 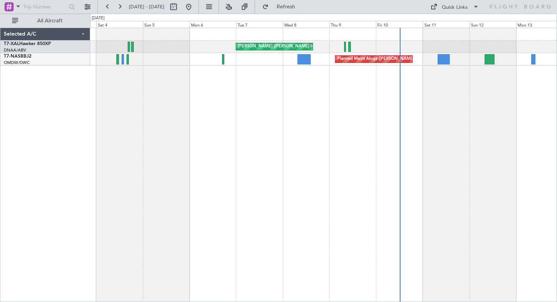 I want to click on div: Sun 5, so click(x=166, y=24).